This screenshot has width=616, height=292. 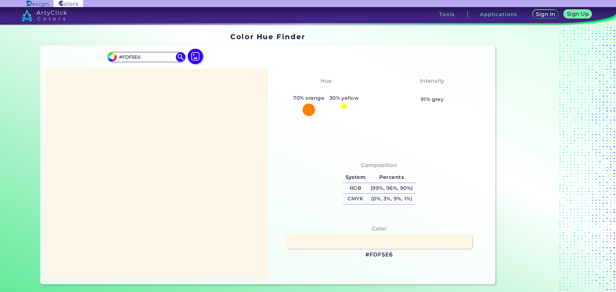 I want to click on h5: RGB, so click(x=356, y=188).